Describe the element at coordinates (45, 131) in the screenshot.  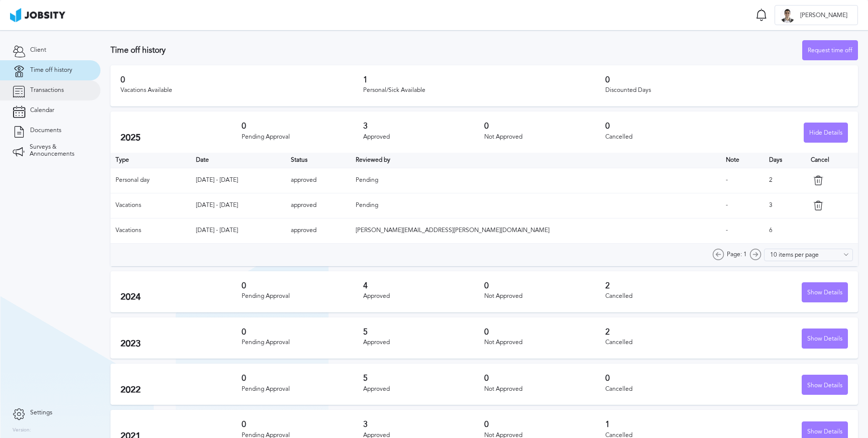
I see `span: Documents` at that location.